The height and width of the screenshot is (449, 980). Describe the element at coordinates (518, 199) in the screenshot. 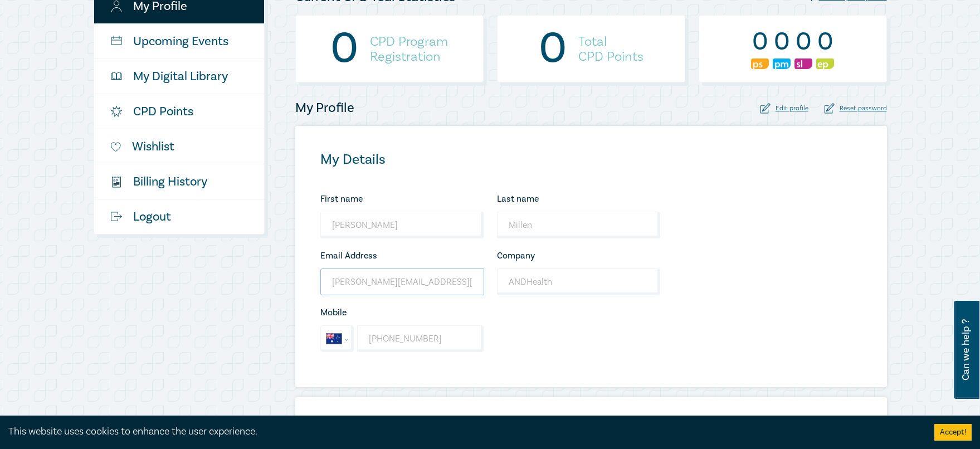

I see `label: Last name` at that location.